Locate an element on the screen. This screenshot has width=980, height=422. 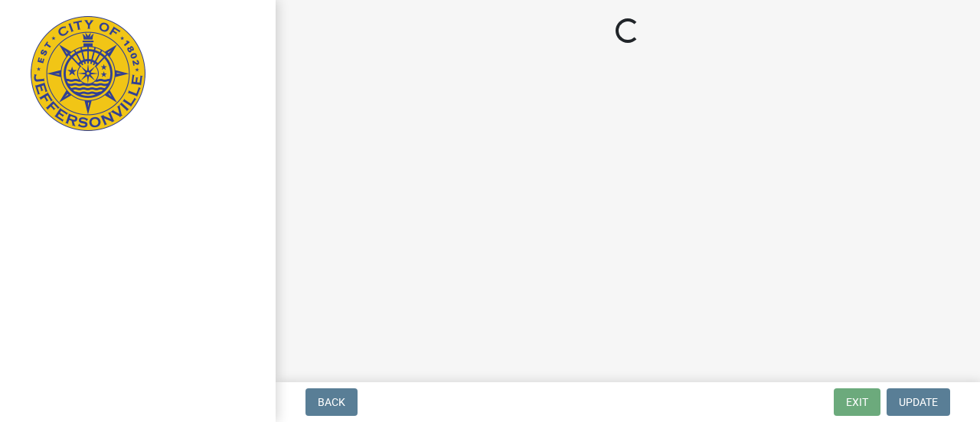
button: Exit is located at coordinates (857, 403).